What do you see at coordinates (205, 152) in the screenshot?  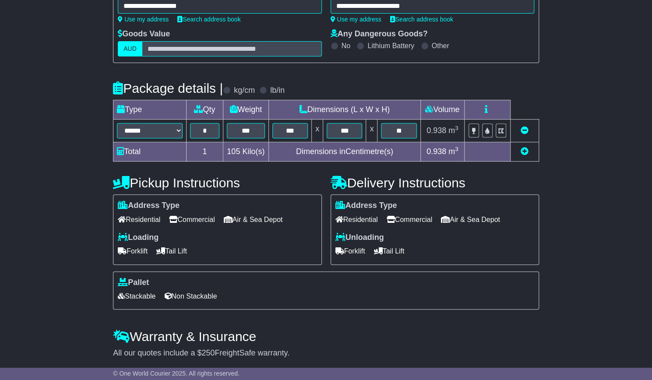 I see `td: 1` at bounding box center [205, 152].